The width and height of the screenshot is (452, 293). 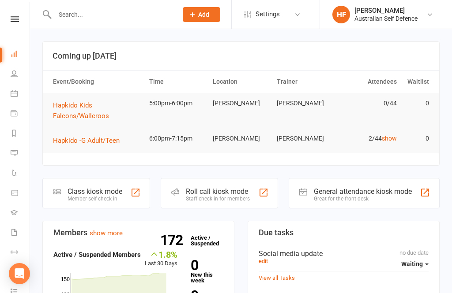 What do you see at coordinates (205, 241) in the screenshot?
I see `a: 172Active / Suspended` at bounding box center [205, 241].